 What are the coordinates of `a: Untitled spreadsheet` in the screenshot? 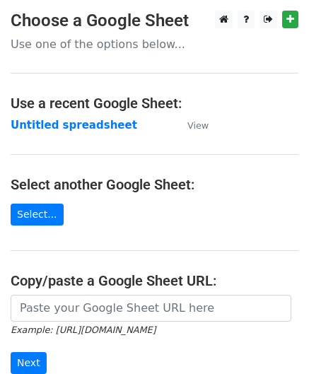 It's located at (74, 125).